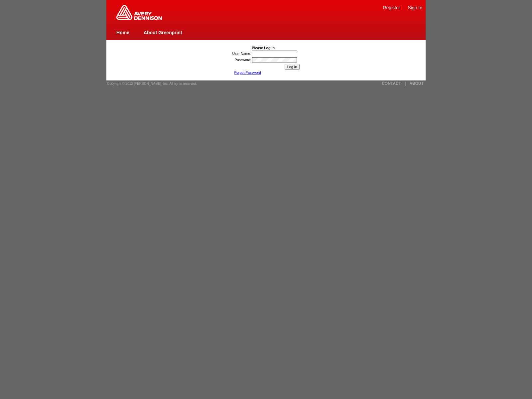  I want to click on a: Sign In, so click(415, 8).